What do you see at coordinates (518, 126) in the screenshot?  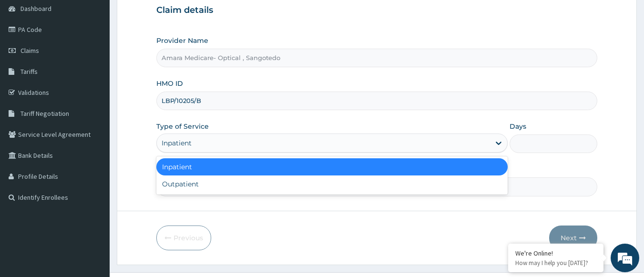 I see `label: Days` at bounding box center [518, 126].